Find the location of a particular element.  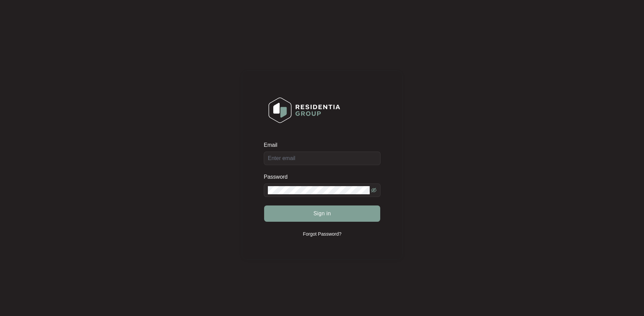

input: Password is located at coordinates (319, 190).